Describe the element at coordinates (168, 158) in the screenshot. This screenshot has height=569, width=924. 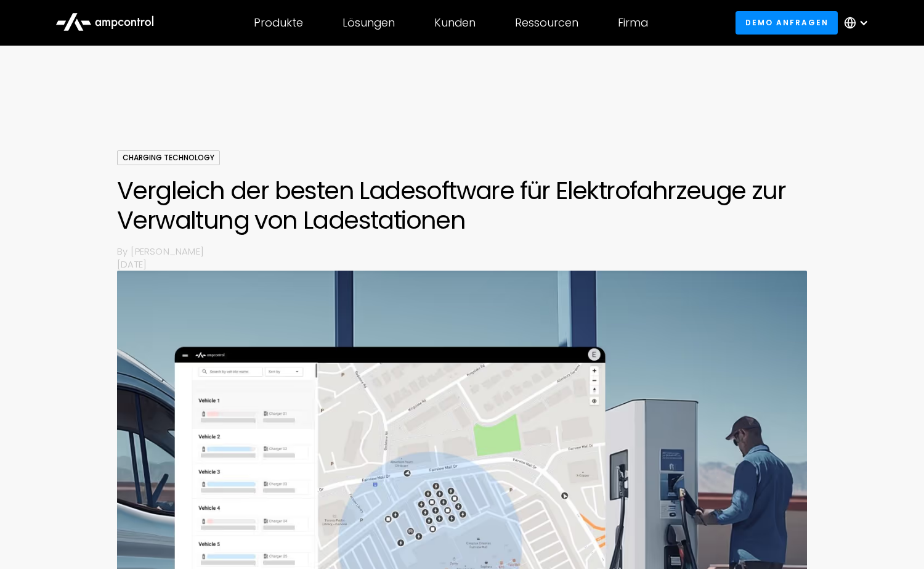
I see `div: Charging Technology` at that location.